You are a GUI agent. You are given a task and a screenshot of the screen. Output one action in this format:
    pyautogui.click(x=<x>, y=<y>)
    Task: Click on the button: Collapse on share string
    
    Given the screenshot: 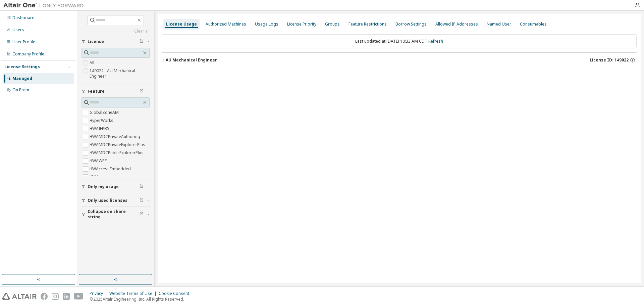 What is the action you would take?
    pyautogui.click(x=115, y=214)
    